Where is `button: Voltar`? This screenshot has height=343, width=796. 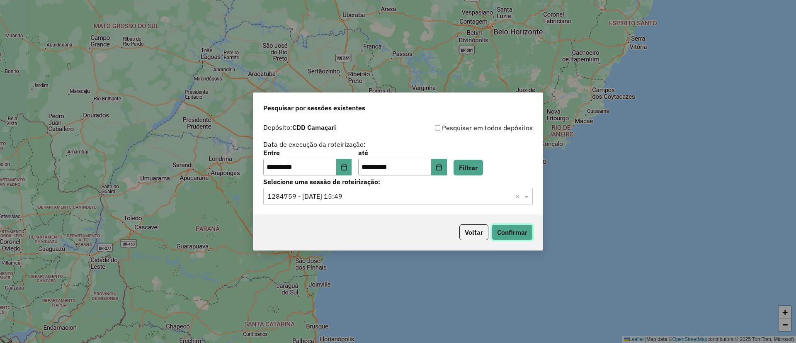 button: Voltar is located at coordinates (474, 232).